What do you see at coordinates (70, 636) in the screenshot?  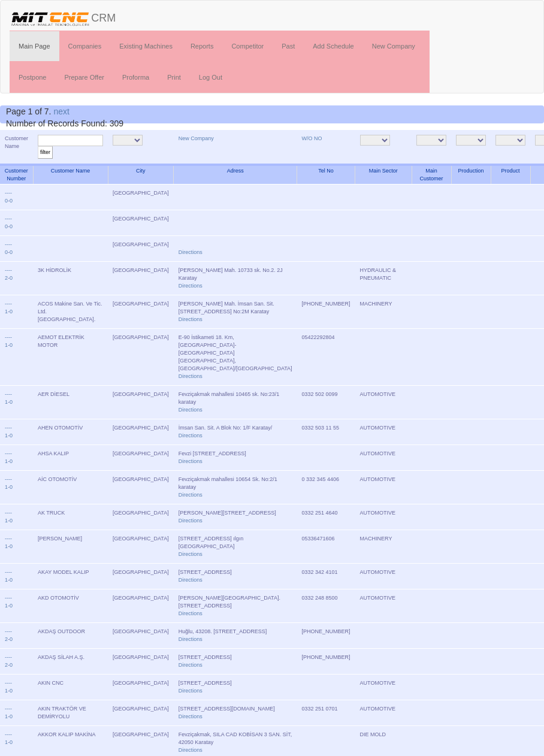 I see `td: AKDAŞ OUTDOOR` at bounding box center [70, 636].